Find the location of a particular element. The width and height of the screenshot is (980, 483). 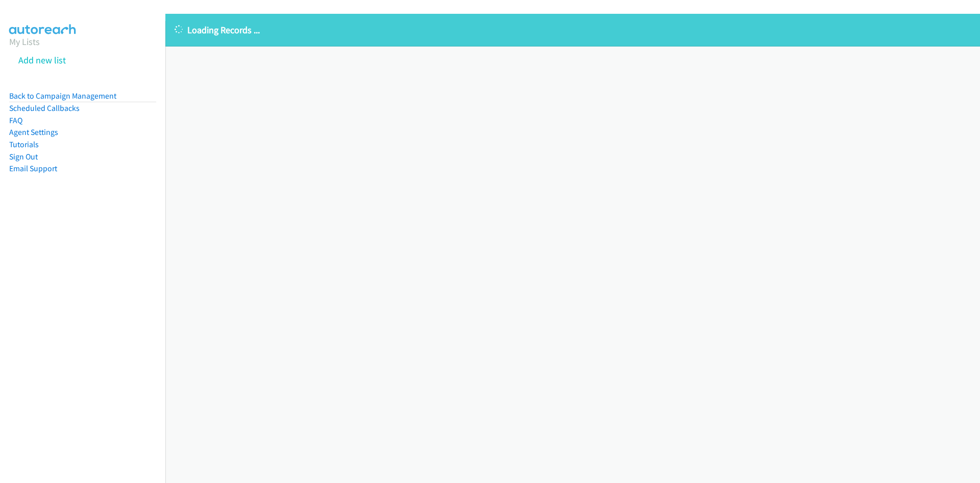

p: Loading Records ... is located at coordinates (572, 30).